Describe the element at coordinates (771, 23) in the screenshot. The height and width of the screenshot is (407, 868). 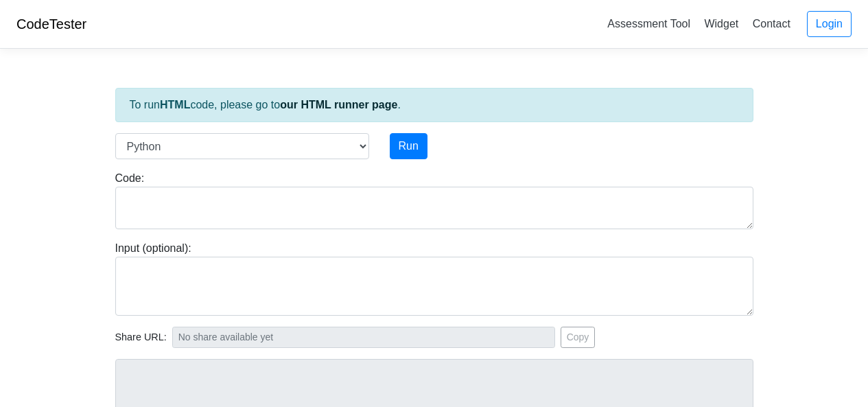
I see `a: Contact` at that location.